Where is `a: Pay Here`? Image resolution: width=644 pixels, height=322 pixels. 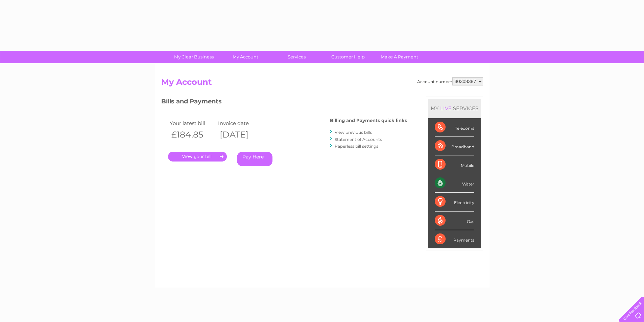
a: Pay Here is located at coordinates (254, 159).